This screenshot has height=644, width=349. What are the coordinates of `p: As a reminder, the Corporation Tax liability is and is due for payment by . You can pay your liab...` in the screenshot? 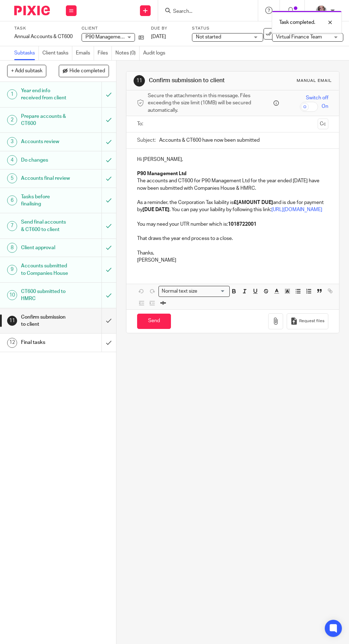 It's located at (232, 206).